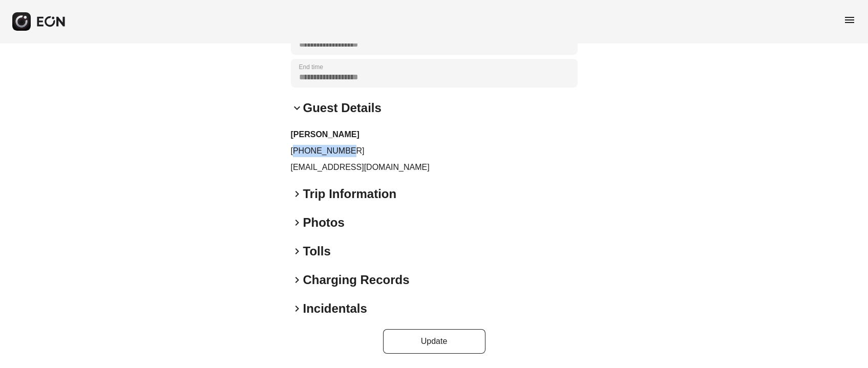  I want to click on span: menu, so click(850, 20).